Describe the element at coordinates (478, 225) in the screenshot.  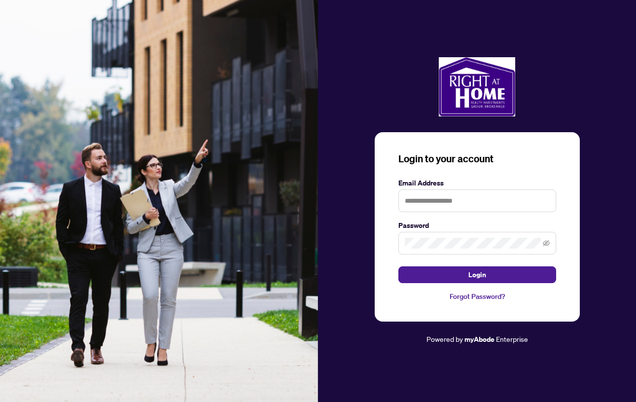
I see `label: Password` at that location.